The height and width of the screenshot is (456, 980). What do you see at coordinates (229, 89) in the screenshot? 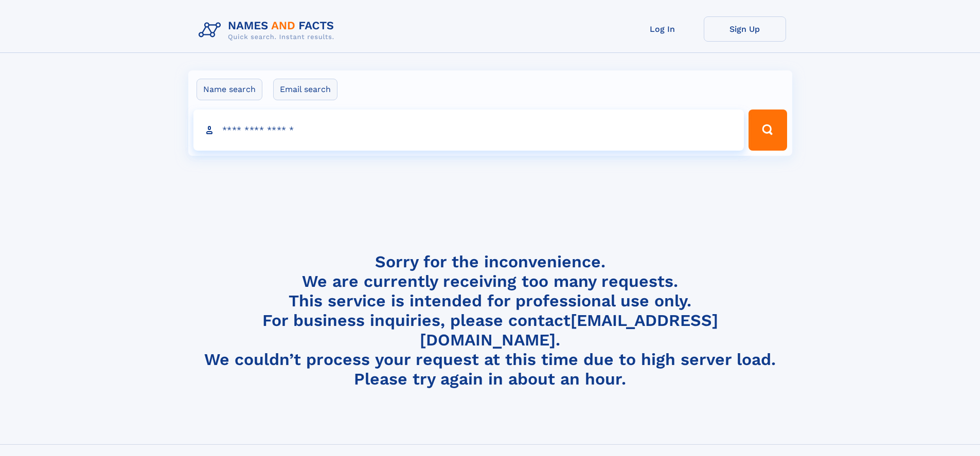
I see `label: Name search` at bounding box center [229, 89].